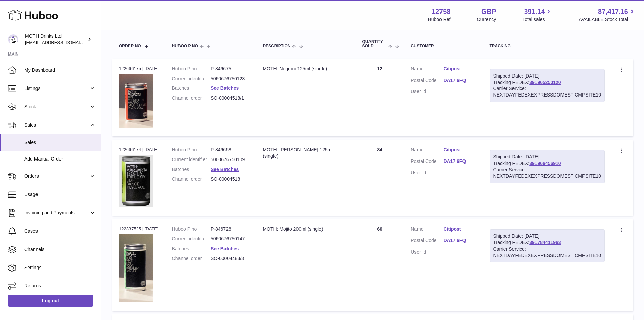 The width and height of the screenshot is (644, 320). Describe the element at coordinates (60, 249) in the screenshot. I see `span: Channels` at that location.